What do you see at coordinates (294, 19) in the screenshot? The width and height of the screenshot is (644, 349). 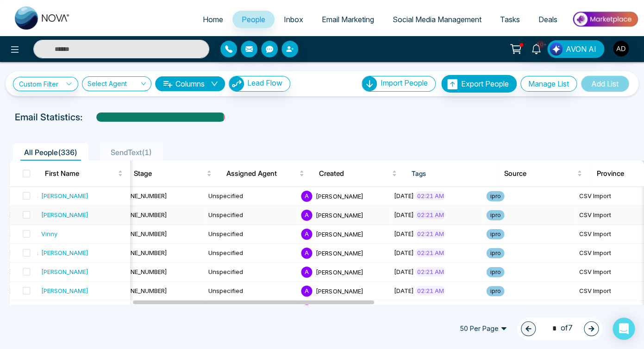 I see `span: Inbox` at bounding box center [294, 19].